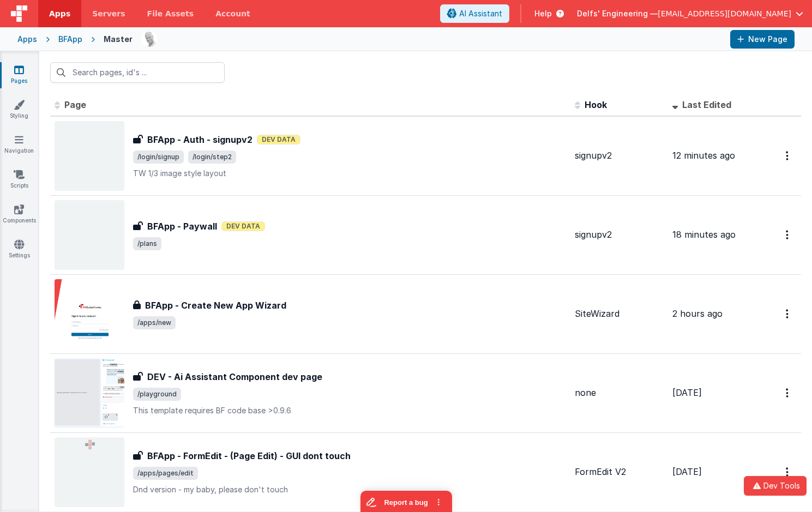 This screenshot has height=512, width=812. I want to click on span: Delfs' Engineering —, so click(617, 14).